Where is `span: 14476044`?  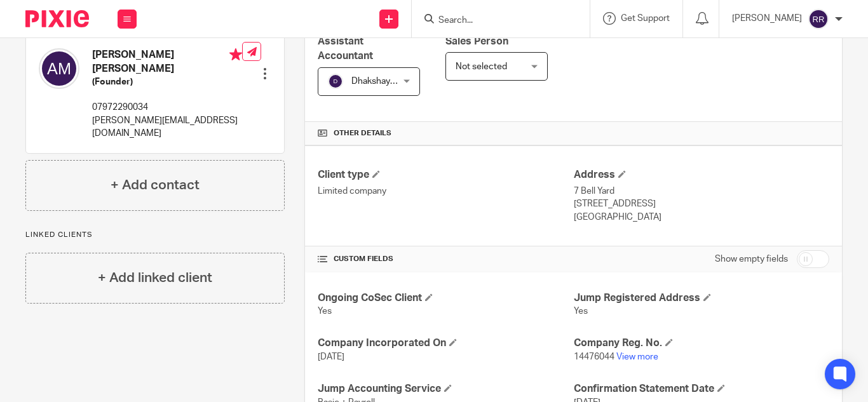
span: 14476044 is located at coordinates (594, 357).